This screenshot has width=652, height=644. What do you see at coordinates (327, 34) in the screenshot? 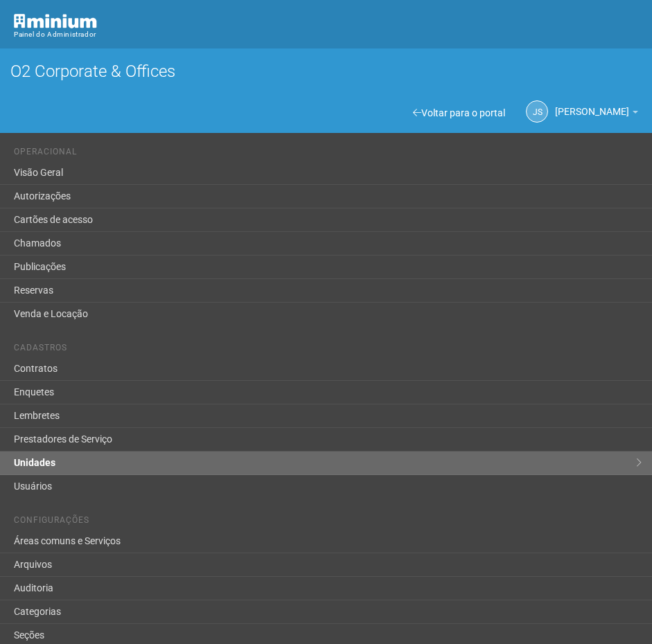
I see `div: Painel do Administrador` at bounding box center [327, 34].